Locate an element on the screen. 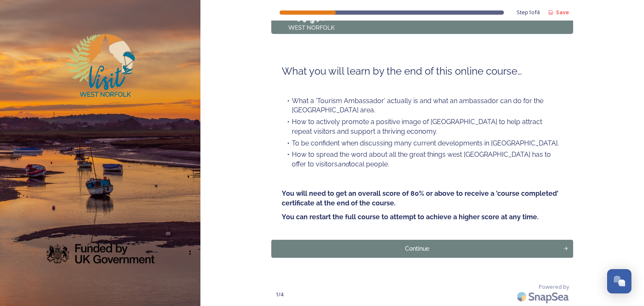 Image resolution: width=644 pixels, height=306 pixels. span: Powered by is located at coordinates (554, 287).